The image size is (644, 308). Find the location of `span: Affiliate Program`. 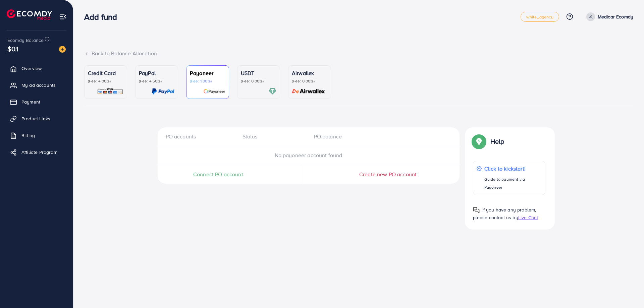

span: Affiliate Program is located at coordinates (39, 152).